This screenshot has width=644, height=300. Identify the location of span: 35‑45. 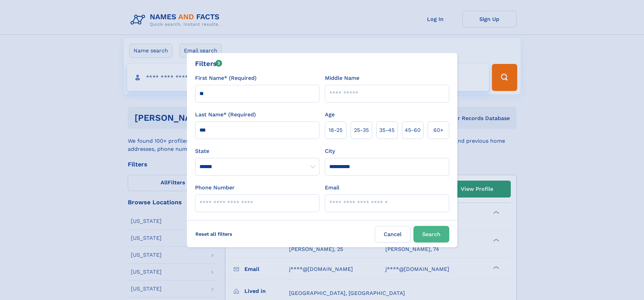
(387, 130).